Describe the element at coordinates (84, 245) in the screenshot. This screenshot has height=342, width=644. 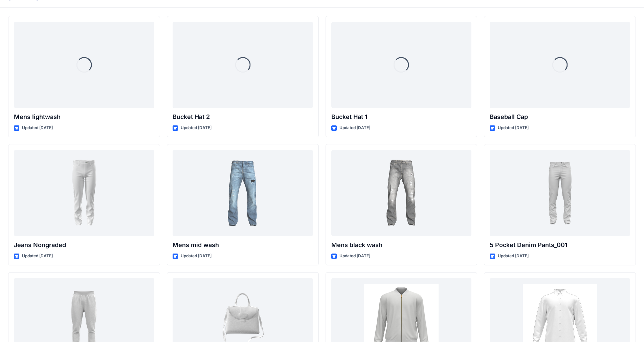
I see `p: Jeans Nongraded` at that location.